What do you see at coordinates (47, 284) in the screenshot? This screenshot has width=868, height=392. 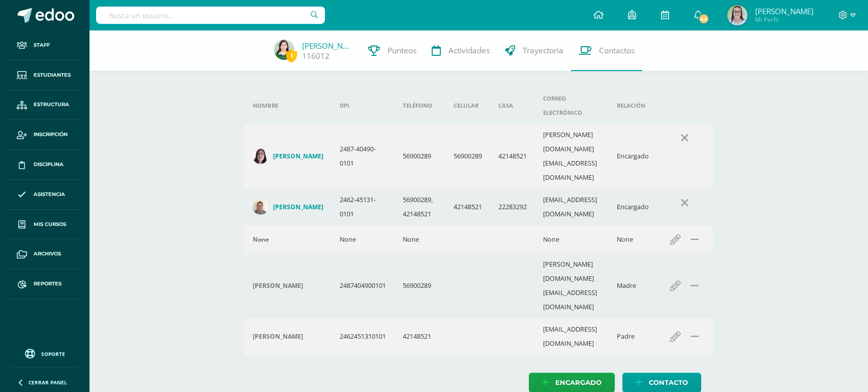 I see `span: Reportes` at bounding box center [47, 284].